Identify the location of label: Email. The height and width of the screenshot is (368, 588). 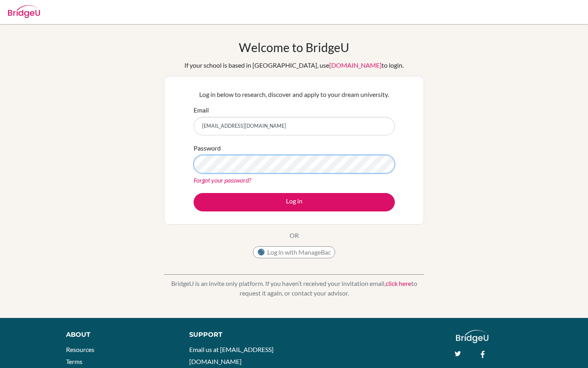
(201, 110).